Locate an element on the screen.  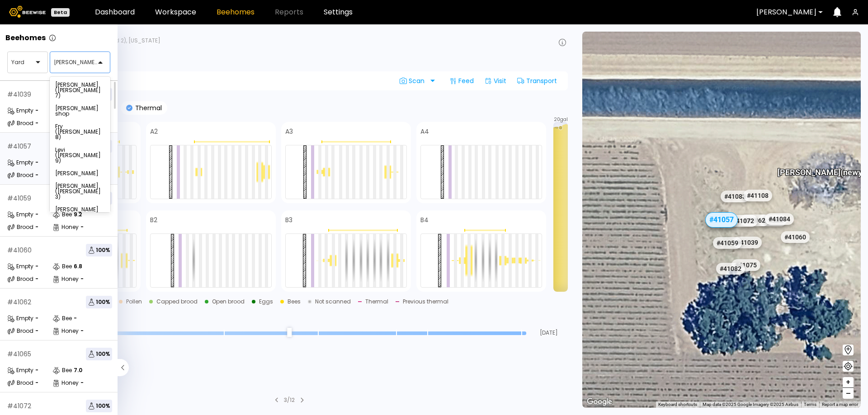
div: Eggs is located at coordinates (266, 302).